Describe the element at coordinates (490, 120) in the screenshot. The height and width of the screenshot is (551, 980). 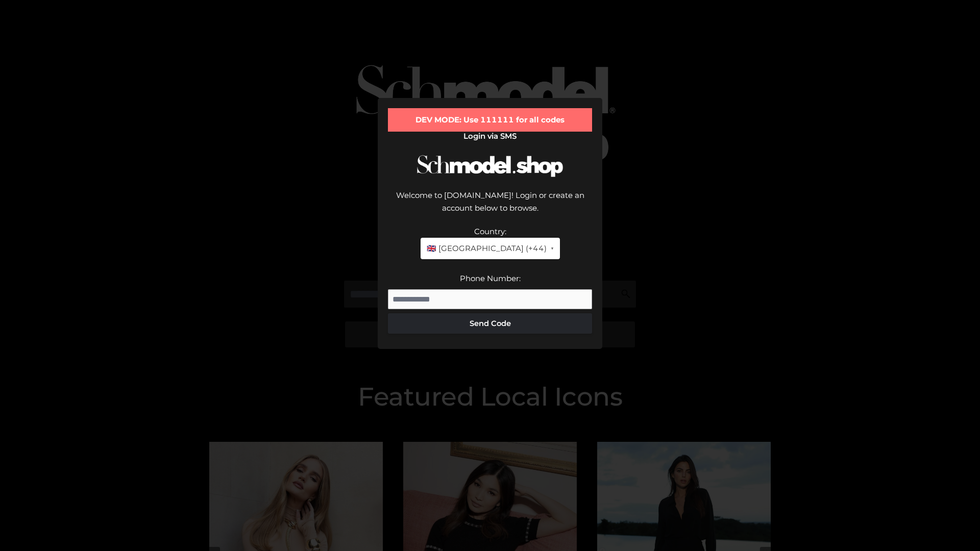
I see `div: DEV MODE: Use 111111 for all codes` at that location.